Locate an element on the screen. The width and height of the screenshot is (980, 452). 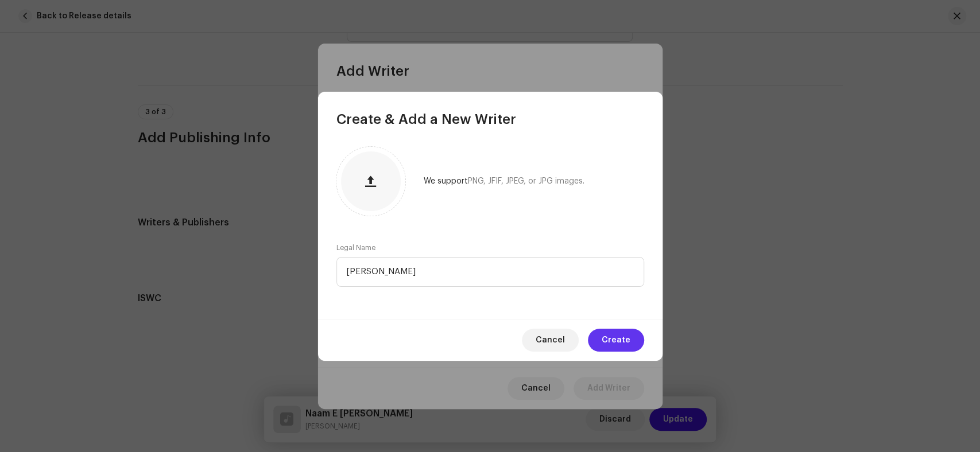
span: Create is located at coordinates (616, 340).